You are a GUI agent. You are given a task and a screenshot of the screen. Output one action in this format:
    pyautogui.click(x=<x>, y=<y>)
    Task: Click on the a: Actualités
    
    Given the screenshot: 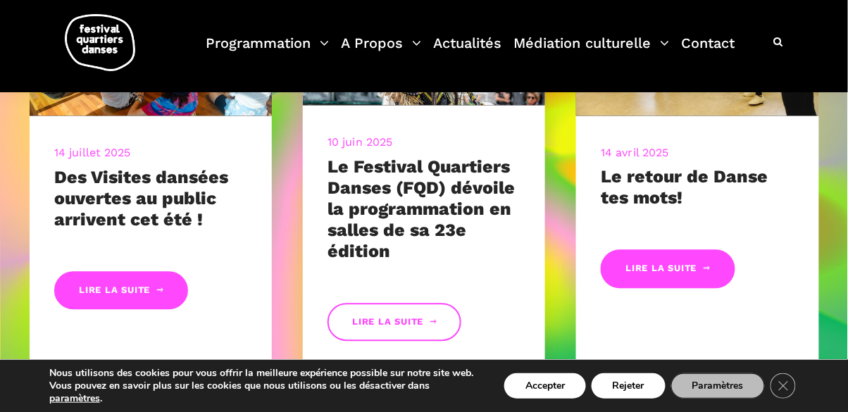 What is the action you would take?
    pyautogui.click(x=468, y=51)
    